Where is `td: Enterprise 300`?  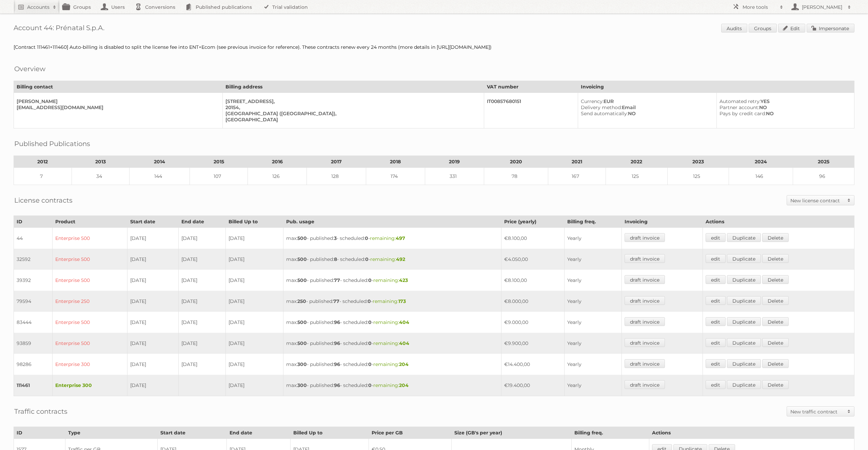
td: Enterprise 300 is located at coordinates (90, 385).